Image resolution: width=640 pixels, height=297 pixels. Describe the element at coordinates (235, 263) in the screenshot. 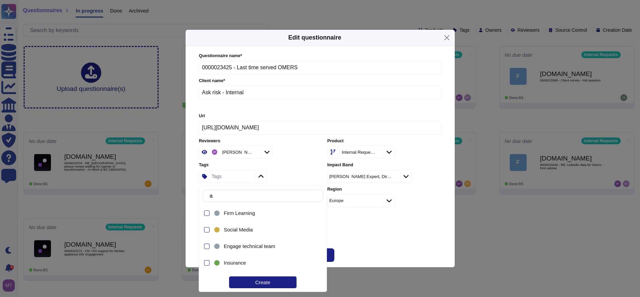

I see `span: Insurance` at that location.